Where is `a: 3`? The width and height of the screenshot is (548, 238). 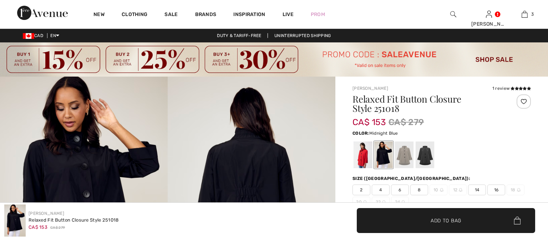
a: 3 is located at coordinates (525, 14).